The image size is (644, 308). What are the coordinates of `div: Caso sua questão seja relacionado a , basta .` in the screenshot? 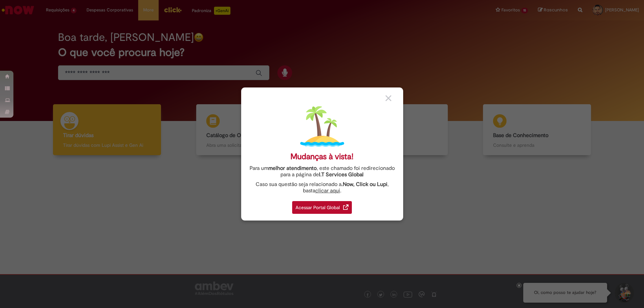 It's located at (322, 187).